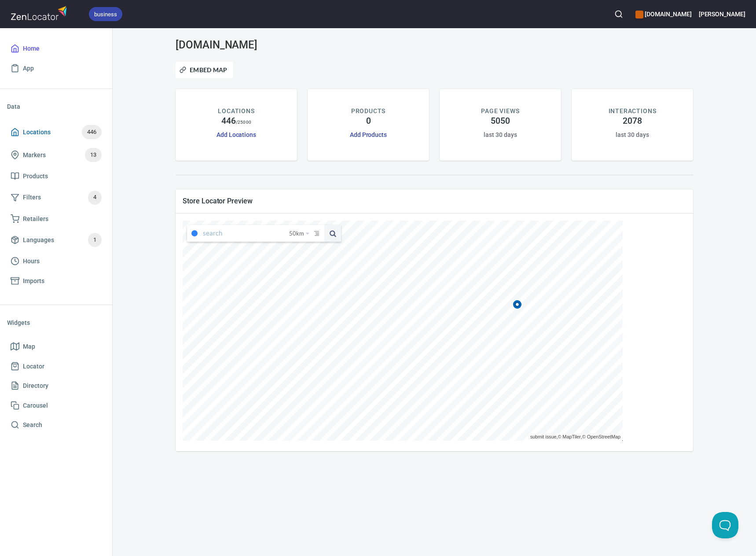  I want to click on a: ZenLocator, so click(622, 440).